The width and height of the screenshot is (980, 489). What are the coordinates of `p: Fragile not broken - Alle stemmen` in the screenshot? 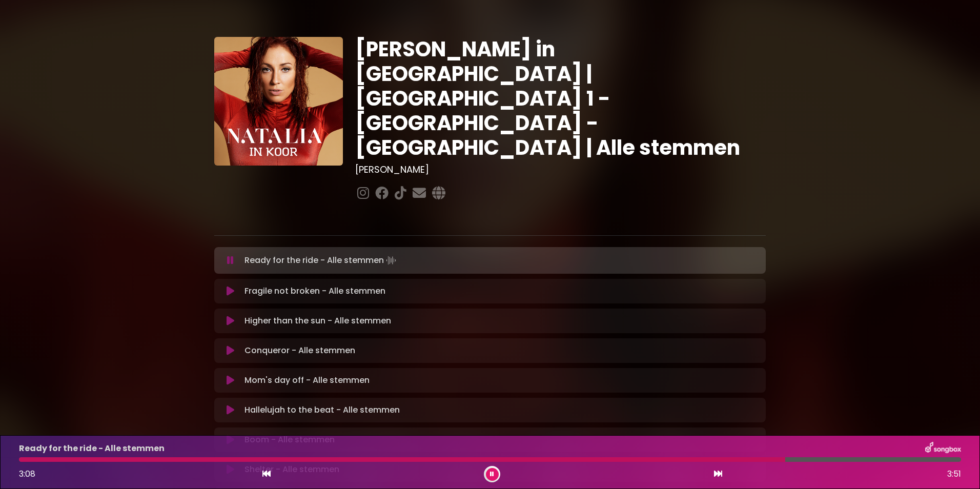 It's located at (315, 291).